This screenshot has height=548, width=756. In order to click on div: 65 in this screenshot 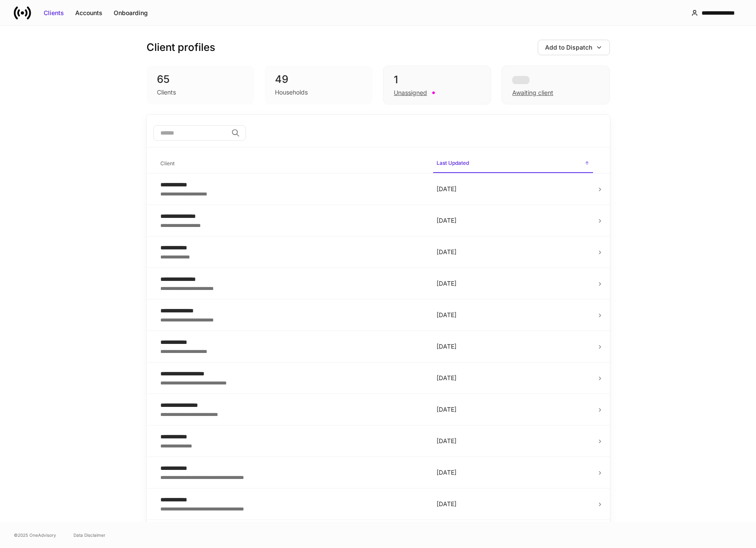, I will do `click(200, 80)`.